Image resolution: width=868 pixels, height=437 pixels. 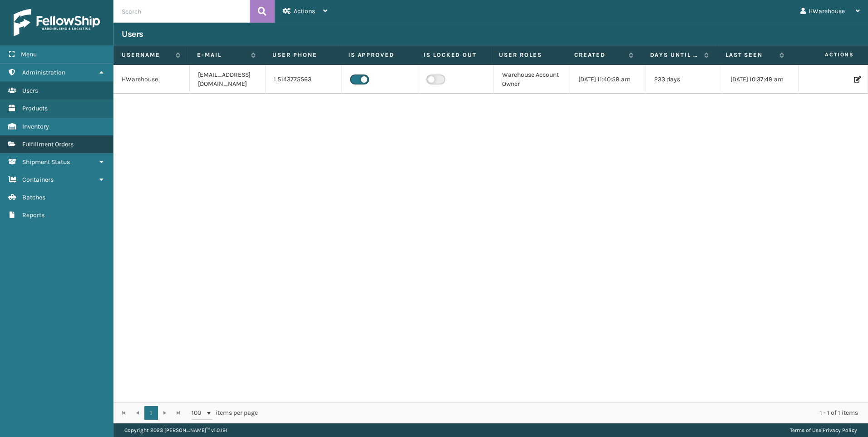 I want to click on img: logo, so click(x=57, y=23).